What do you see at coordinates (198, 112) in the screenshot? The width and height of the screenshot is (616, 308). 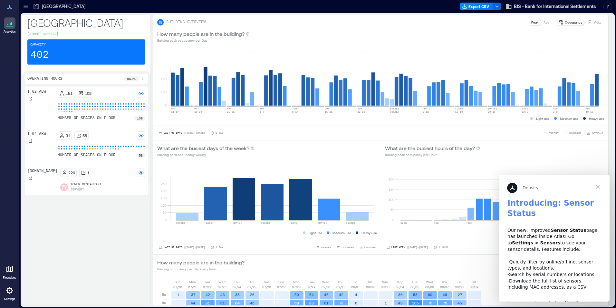 I see `text: 18-24` at bounding box center [198, 112].